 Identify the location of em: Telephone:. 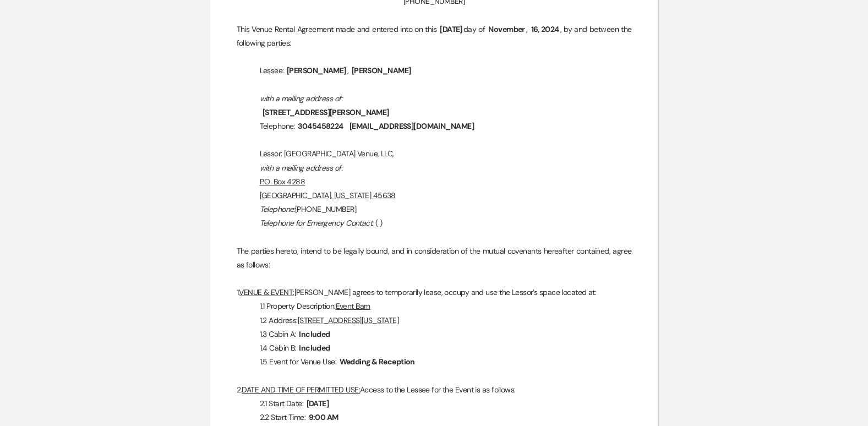
(277, 209).